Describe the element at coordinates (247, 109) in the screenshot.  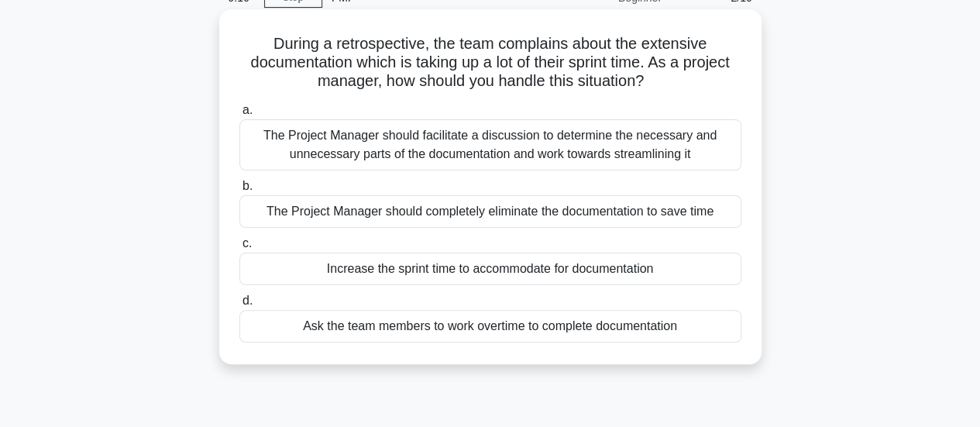
I see `span: a.` at that location.